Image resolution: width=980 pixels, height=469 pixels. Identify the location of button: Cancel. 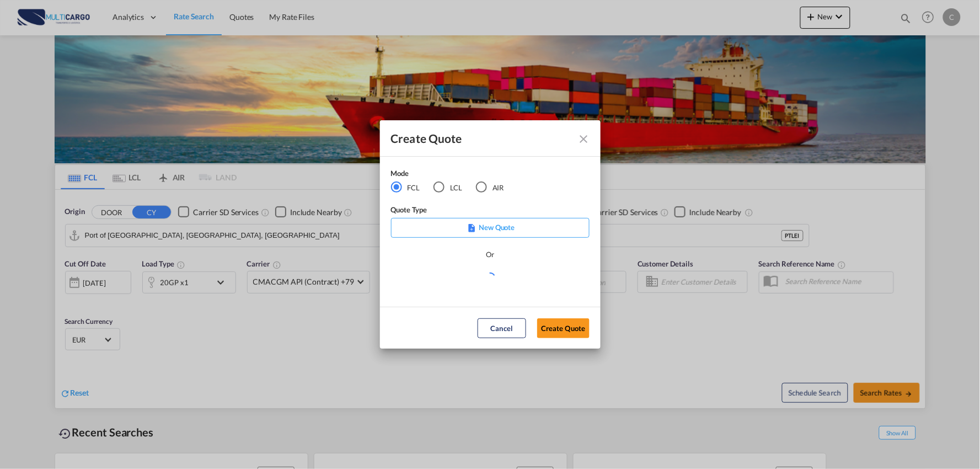
(502, 329).